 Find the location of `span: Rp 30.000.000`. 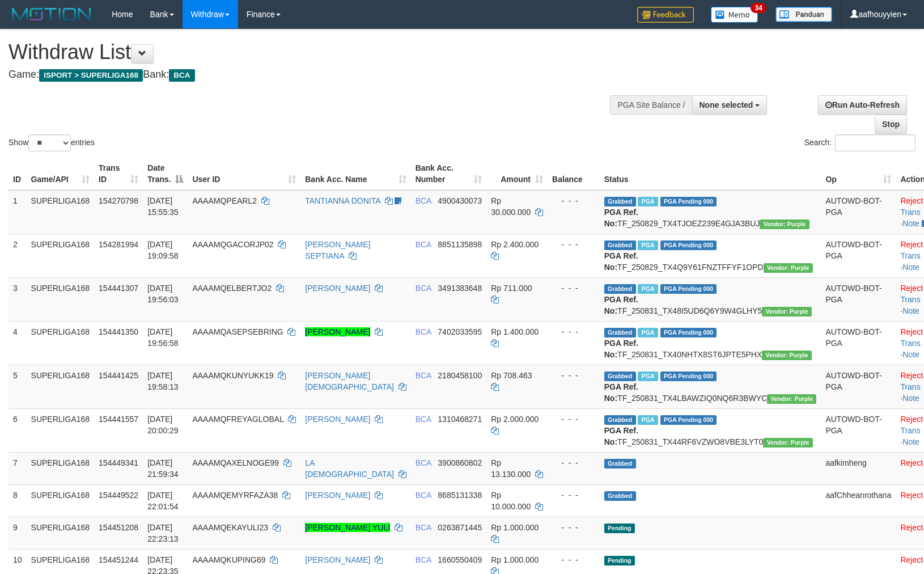

span: Rp 30.000.000 is located at coordinates (511, 206).